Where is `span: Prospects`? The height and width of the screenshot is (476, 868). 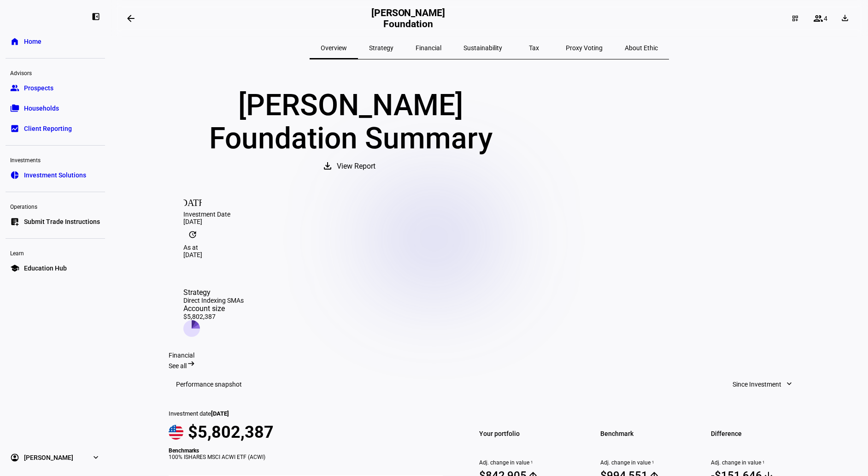 span: Prospects is located at coordinates (39, 88).